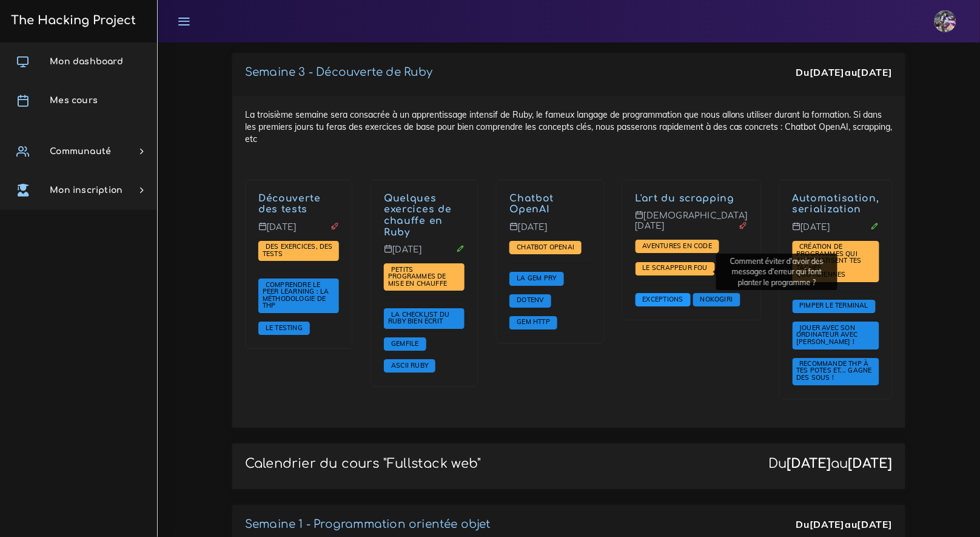  What do you see at coordinates (533, 322) in the screenshot?
I see `span: Gem HTTP` at bounding box center [533, 322].